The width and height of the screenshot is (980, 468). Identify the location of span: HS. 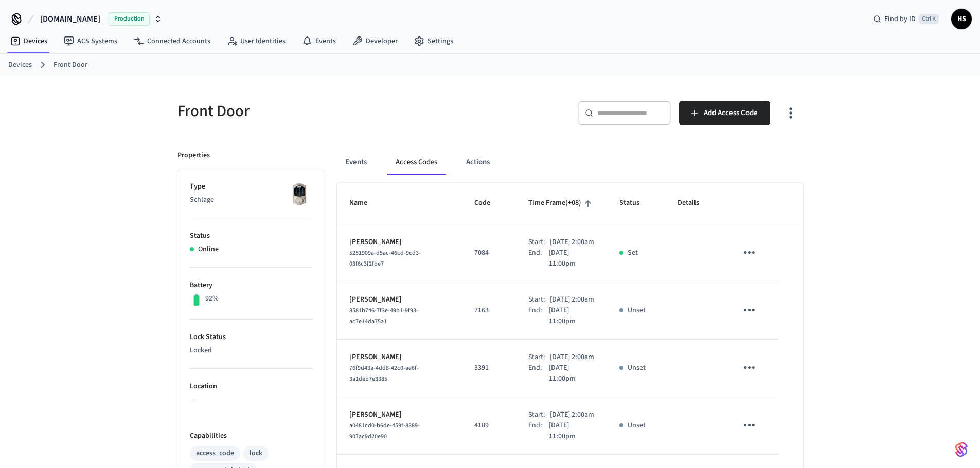
(961, 19).